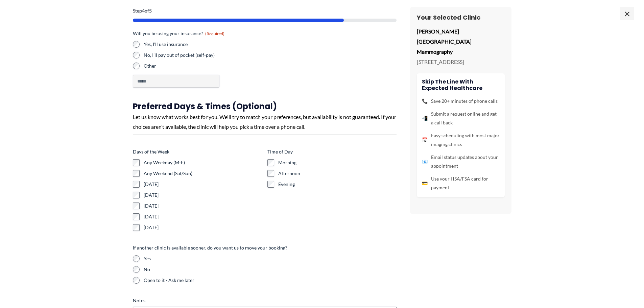  Describe the element at coordinates (215, 34) in the screenshot. I see `span: (Required)` at that location.